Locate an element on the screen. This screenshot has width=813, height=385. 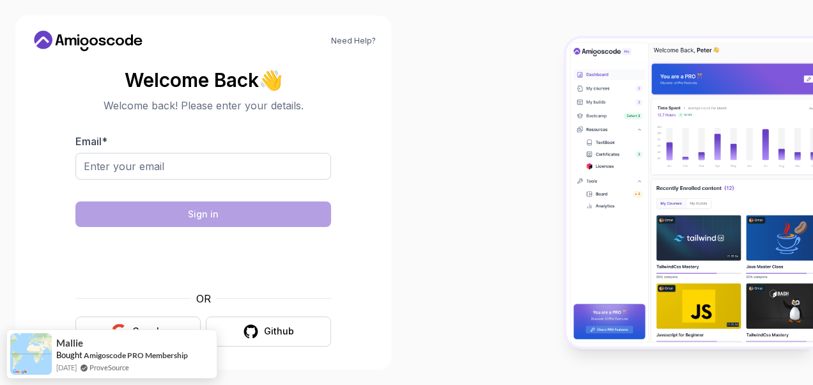
span: Bought is located at coordinates (69, 355).